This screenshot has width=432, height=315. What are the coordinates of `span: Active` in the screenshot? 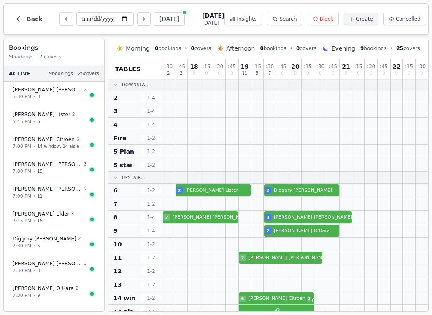 It's located at (20, 74).